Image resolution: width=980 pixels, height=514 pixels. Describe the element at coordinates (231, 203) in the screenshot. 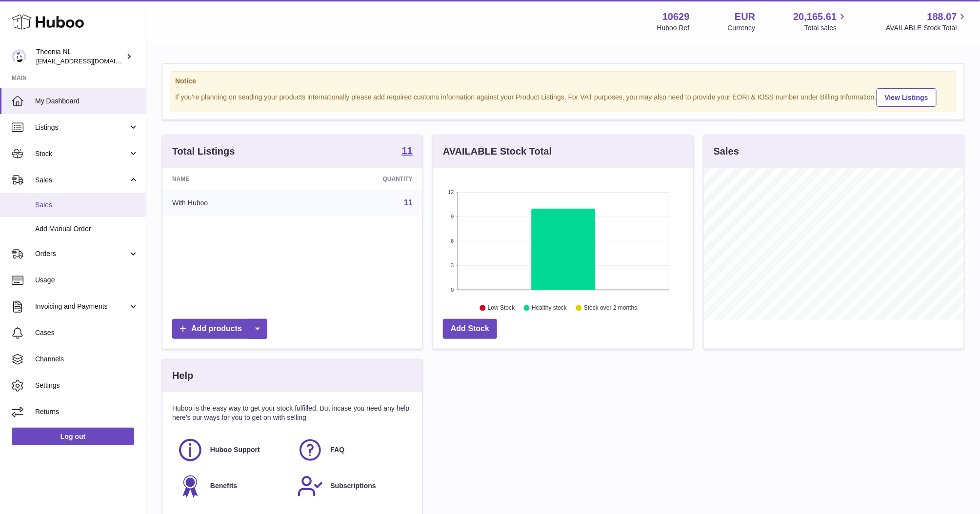

I see `td: With Huboo` at that location.